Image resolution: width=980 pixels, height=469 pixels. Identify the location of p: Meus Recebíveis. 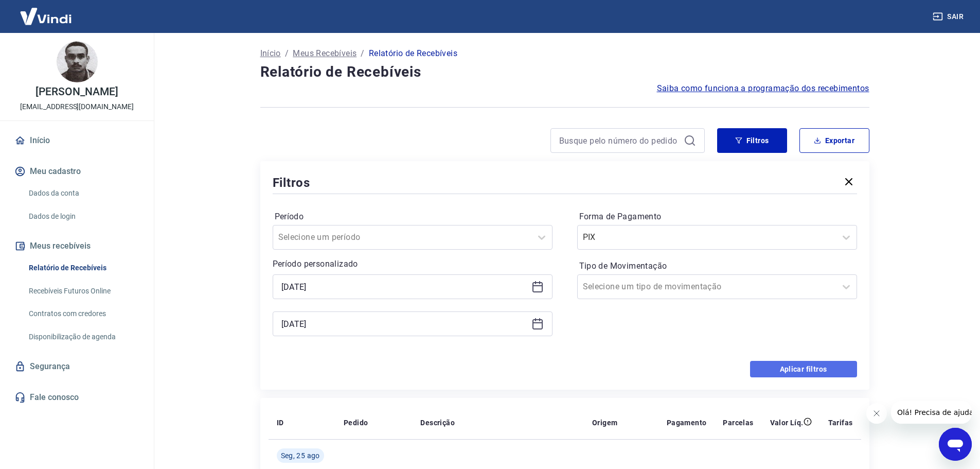
(325, 54).